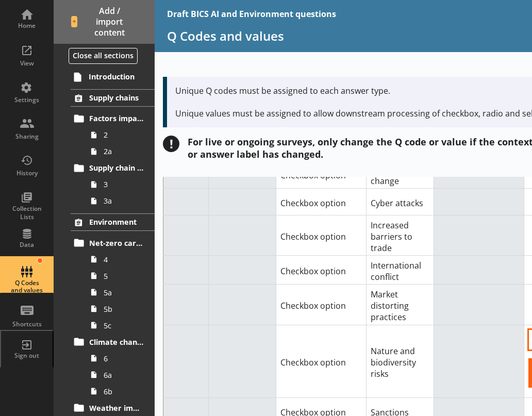  I want to click on a: 3, so click(121, 185).